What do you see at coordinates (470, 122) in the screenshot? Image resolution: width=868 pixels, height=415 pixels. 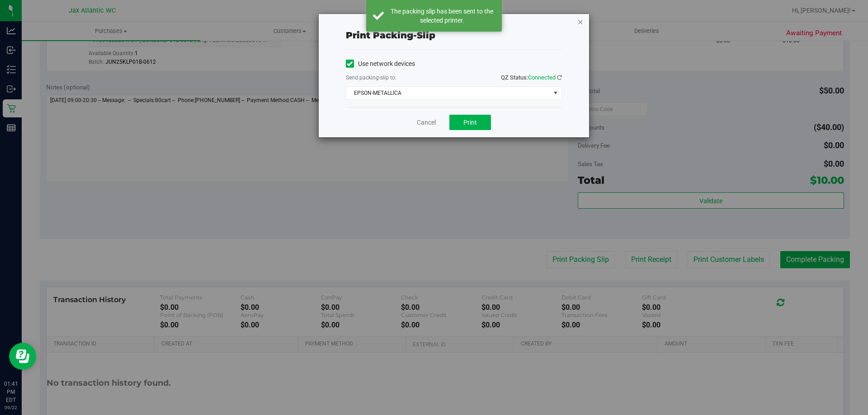 I see `span: Print` at bounding box center [470, 122].